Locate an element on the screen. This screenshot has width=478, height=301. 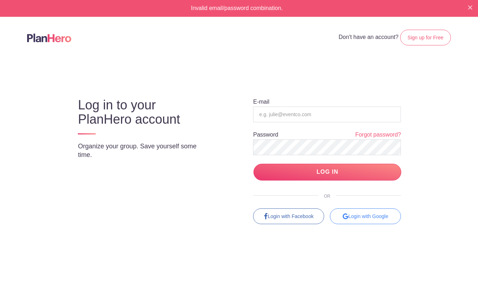
button: Close is located at coordinates (471, 7).